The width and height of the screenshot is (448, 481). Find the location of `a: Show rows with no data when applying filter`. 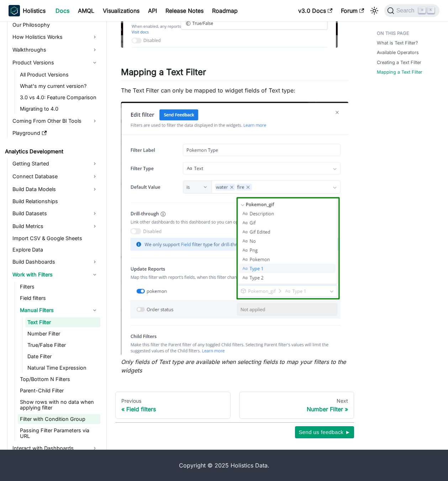

a: Show rows with no data when applying filter is located at coordinates (59, 405).